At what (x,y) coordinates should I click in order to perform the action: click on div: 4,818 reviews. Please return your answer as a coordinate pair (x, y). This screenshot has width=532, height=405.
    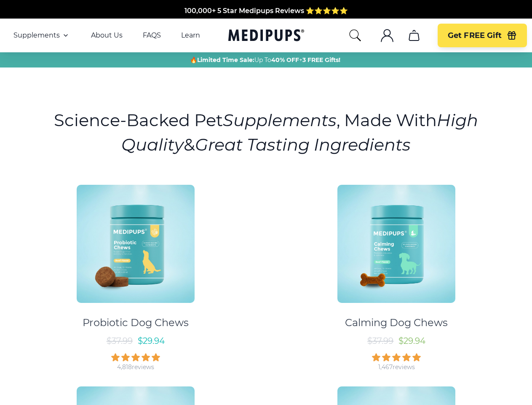
    Looking at the image, I should click on (136, 367).